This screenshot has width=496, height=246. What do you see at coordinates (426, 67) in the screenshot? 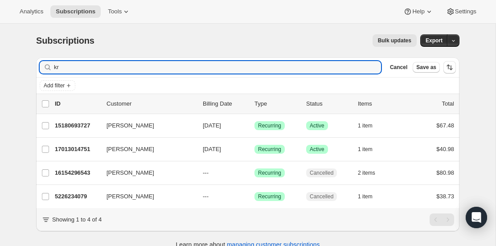
I see `span: Save as` at bounding box center [426, 67].